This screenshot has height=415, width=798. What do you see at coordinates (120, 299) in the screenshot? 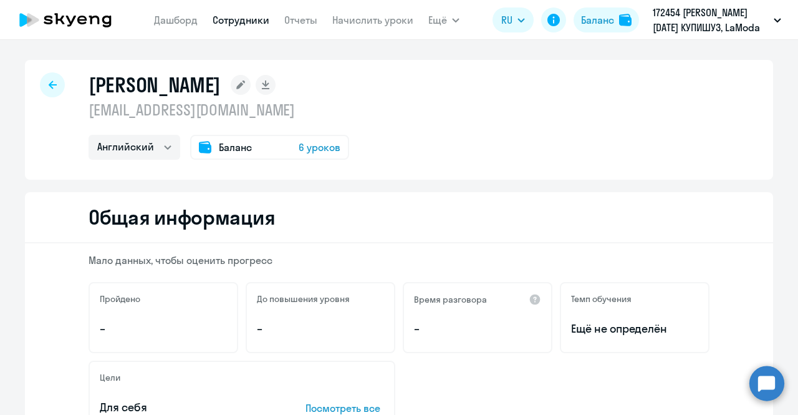
I see `h5: Пройдено` at bounding box center [120, 299].